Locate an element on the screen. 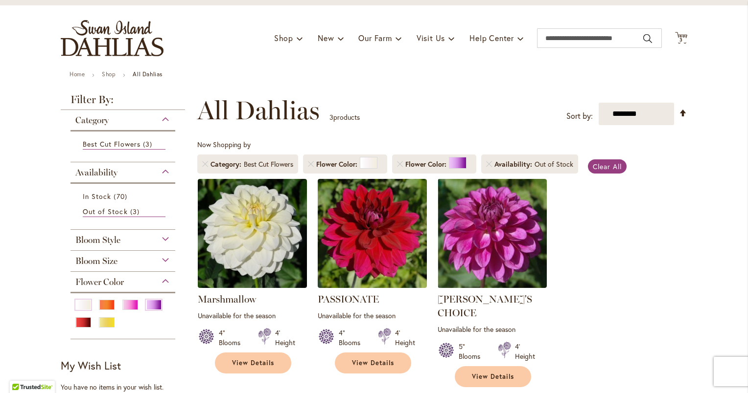 This screenshot has height=393, width=748. label: Sort by: is located at coordinates (579, 116).